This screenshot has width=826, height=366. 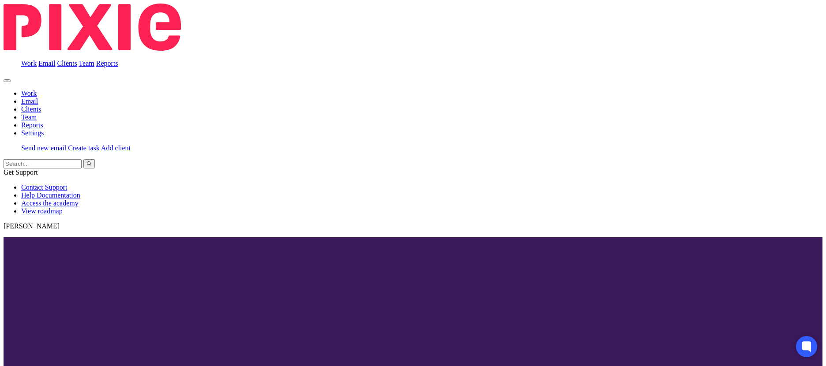 I want to click on a: Contact Support, so click(x=44, y=187).